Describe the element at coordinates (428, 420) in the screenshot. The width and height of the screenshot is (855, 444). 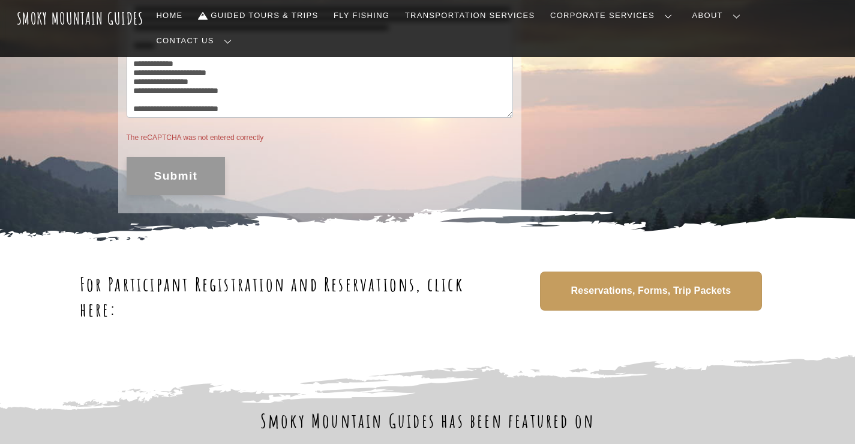
I see `h2: Smoky Mountain Guides has been featured on` at that location.